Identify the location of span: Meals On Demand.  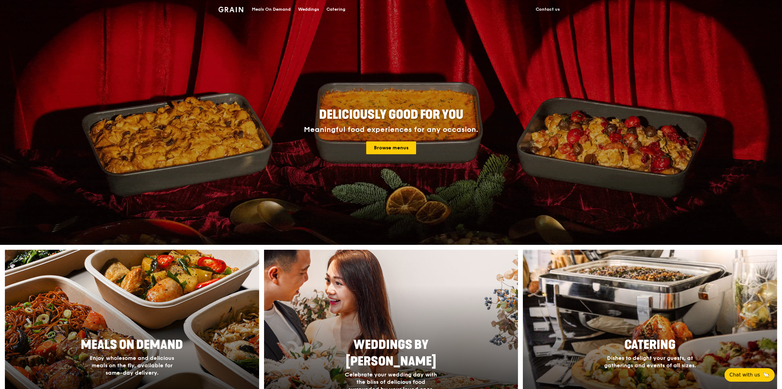
(132, 345).